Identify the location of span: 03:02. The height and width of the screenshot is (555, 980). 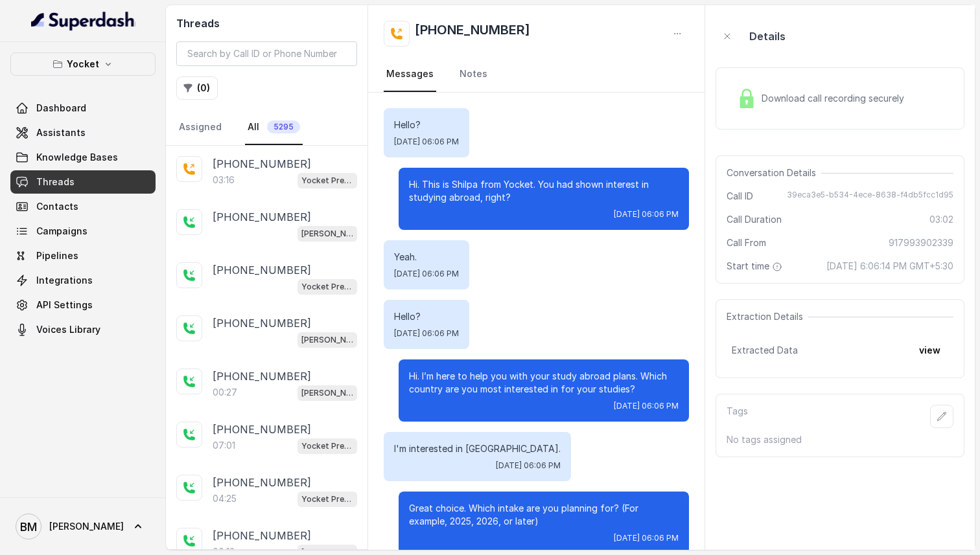
(941, 219).